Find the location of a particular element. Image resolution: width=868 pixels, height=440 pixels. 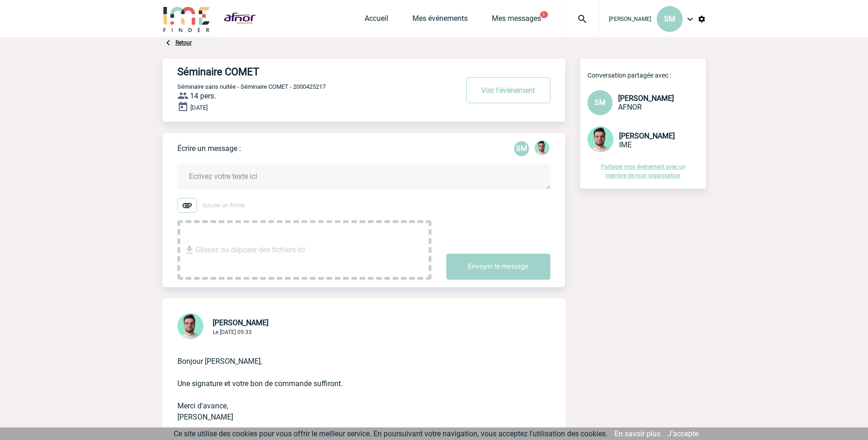

a: Retour is located at coordinates (184, 43).